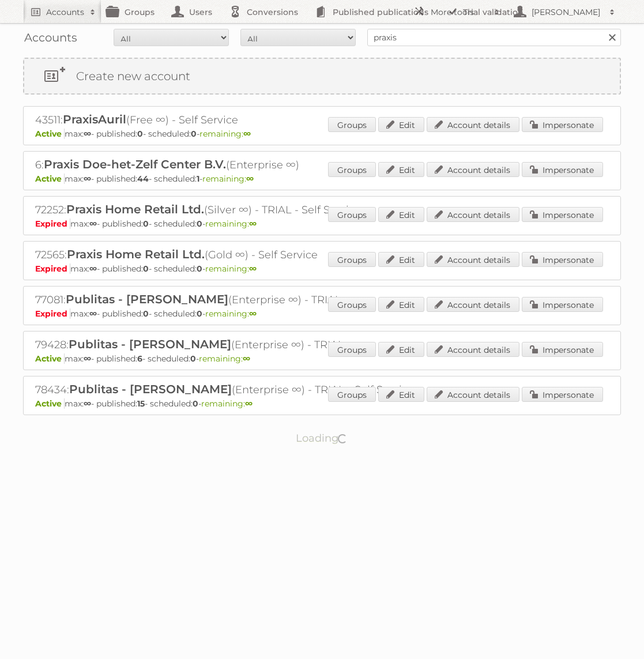  Describe the element at coordinates (65, 12) in the screenshot. I see `h2: Accounts` at that location.